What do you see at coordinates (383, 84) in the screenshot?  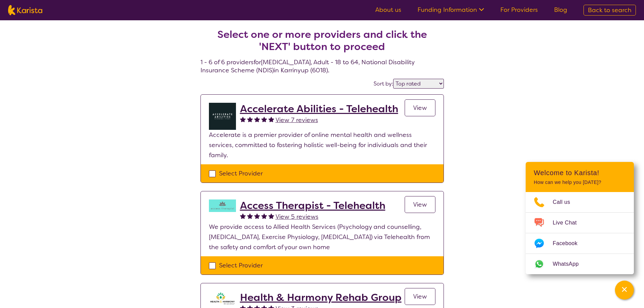 I see `label: Sort by:` at bounding box center [383, 84].